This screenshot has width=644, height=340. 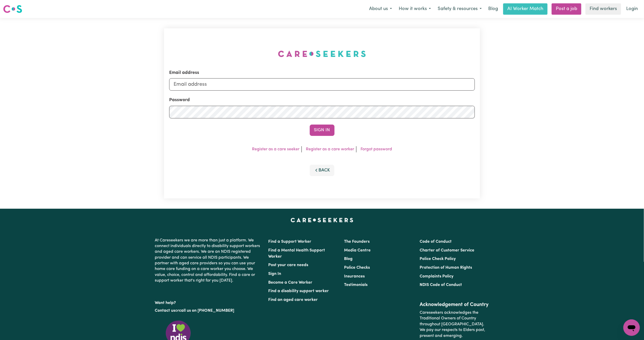 I want to click on a: Media Centre, so click(x=357, y=251).